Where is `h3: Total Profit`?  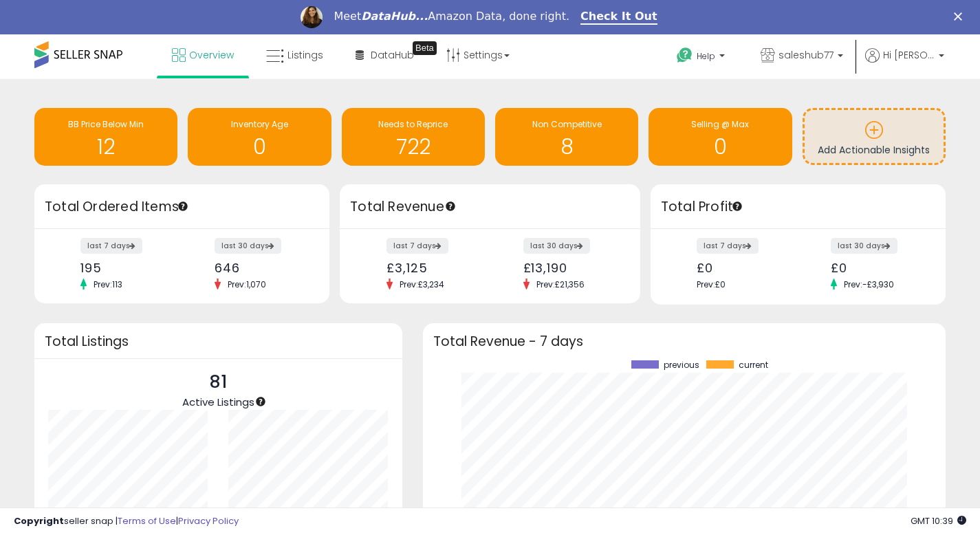
h3: Total Profit is located at coordinates (798, 207).